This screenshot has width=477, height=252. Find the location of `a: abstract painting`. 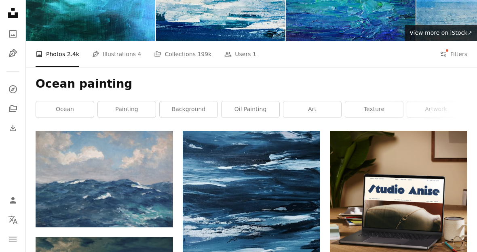

a: abstract painting is located at coordinates (252, 200).